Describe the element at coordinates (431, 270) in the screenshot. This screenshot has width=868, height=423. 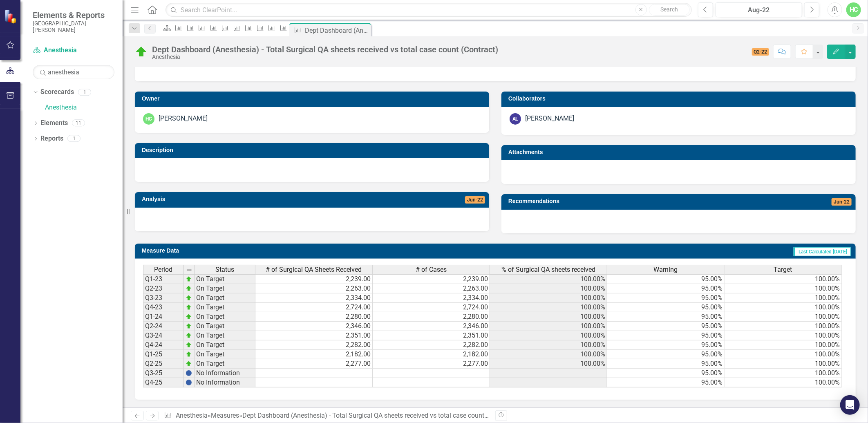
I see `span: # of Cases` at that location.